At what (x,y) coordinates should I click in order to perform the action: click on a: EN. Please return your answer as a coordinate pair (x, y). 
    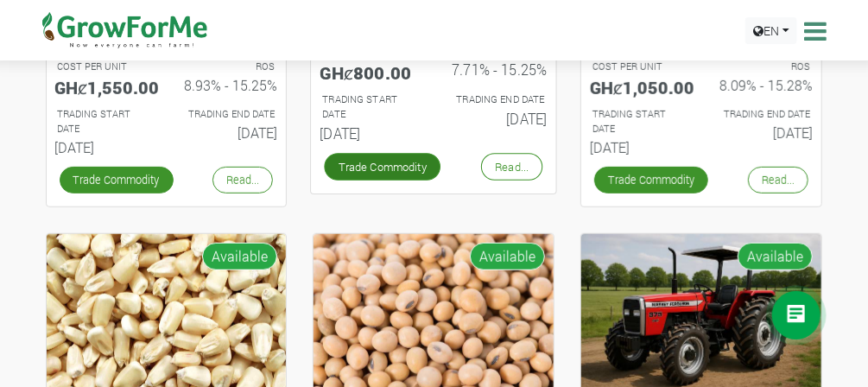
    Looking at the image, I should click on (771, 30).